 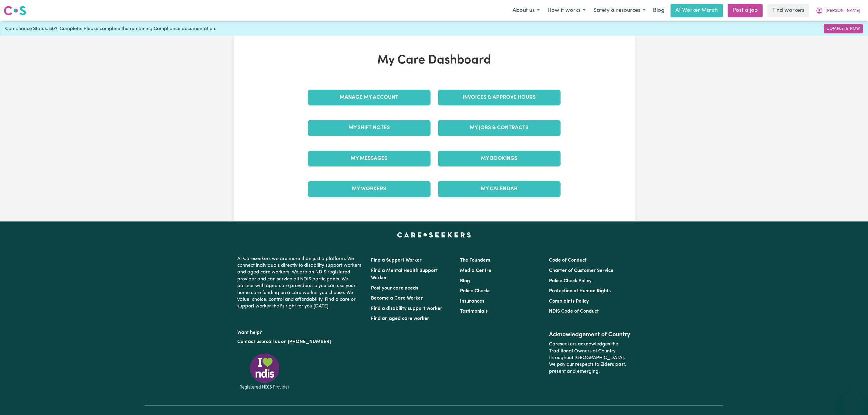 What do you see at coordinates (249, 342) in the screenshot?
I see `a: Contact us` at bounding box center [249, 342].